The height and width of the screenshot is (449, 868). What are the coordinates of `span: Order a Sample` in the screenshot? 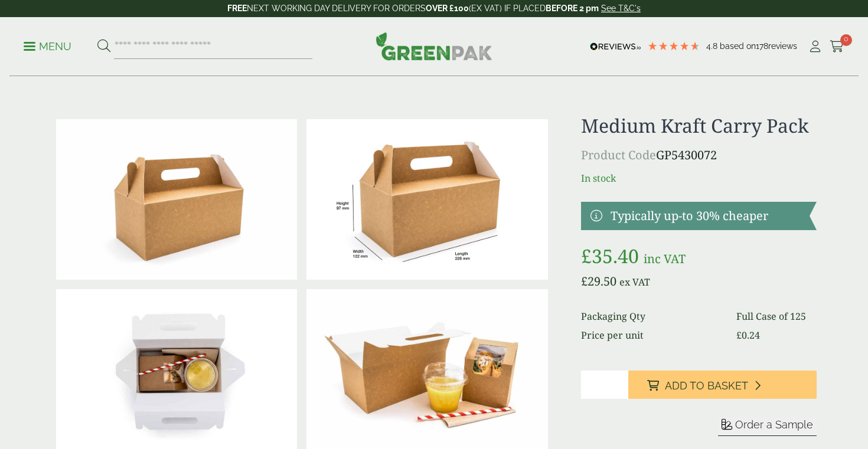 It's located at (774, 424).